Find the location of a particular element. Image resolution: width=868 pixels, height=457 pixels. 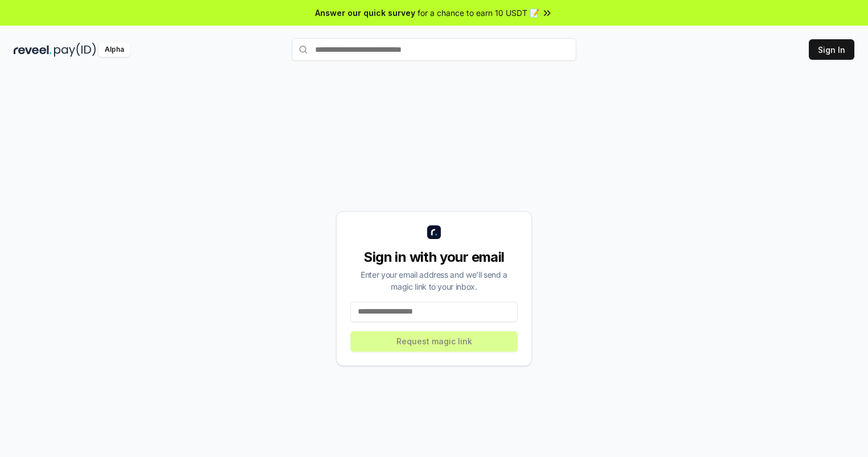

span: Answer our quick survey is located at coordinates (366, 13).